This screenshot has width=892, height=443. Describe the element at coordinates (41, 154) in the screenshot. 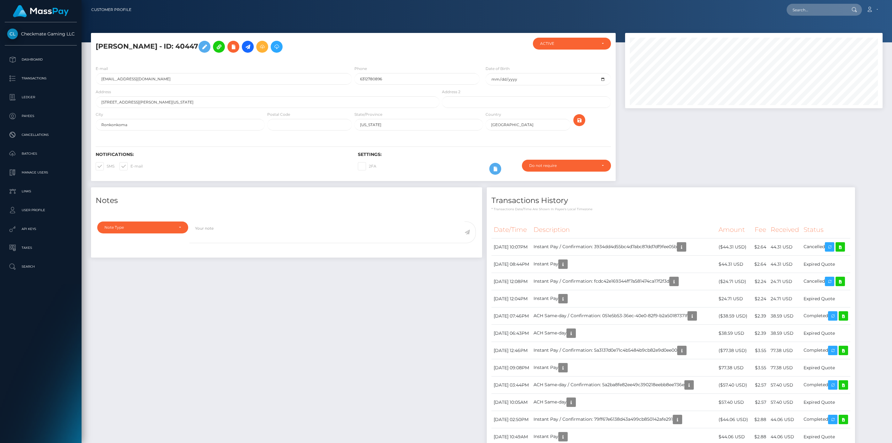

I see `p: Batches` at that location.